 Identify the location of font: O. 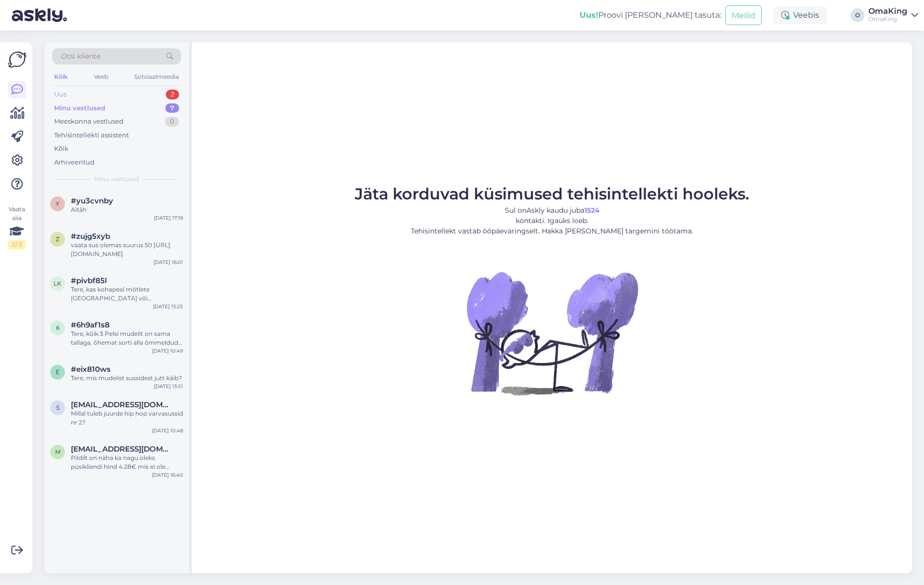
(857, 15).